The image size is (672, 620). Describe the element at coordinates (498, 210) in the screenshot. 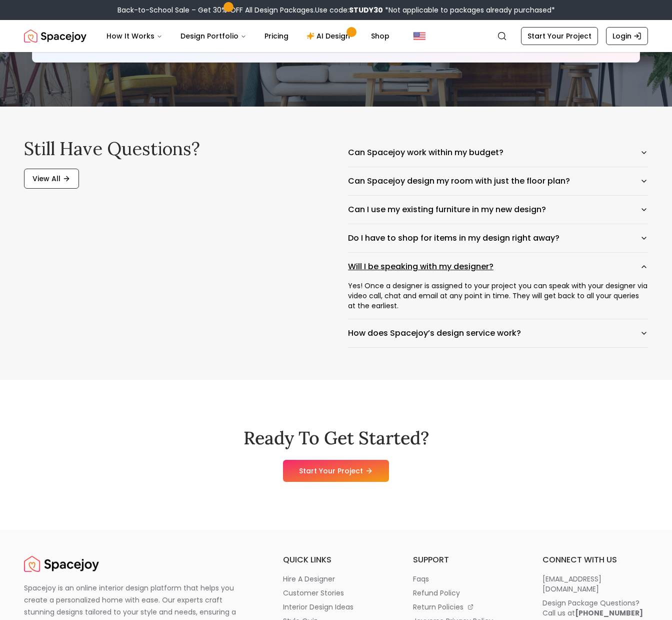

I see `button: Can I use my existing furniture in my new design?` at that location.